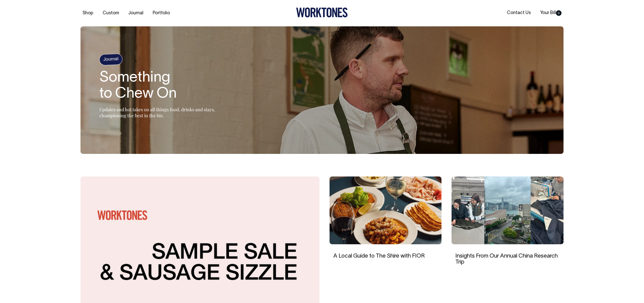 Image resolution: width=644 pixels, height=303 pixels. Describe the element at coordinates (111, 60) in the screenshot. I see `h4: Journal` at that location.